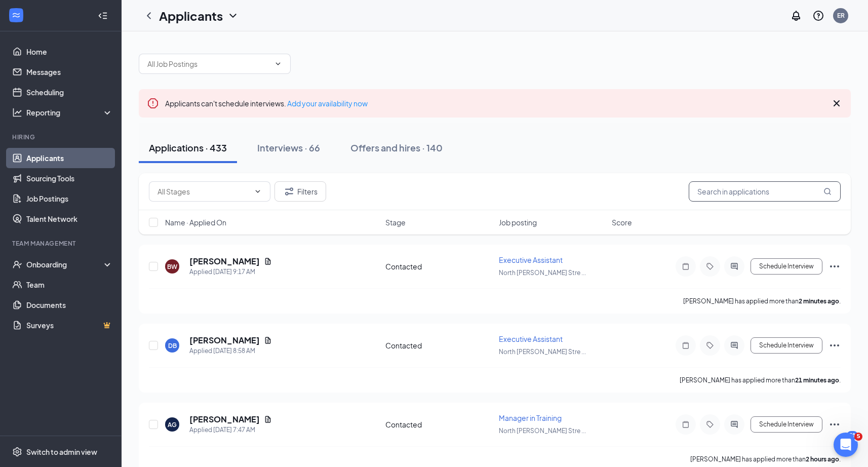 This screenshot has height=467, width=868. Describe the element at coordinates (819, 301) in the screenshot. I see `b: 2 minutes ago` at that location.